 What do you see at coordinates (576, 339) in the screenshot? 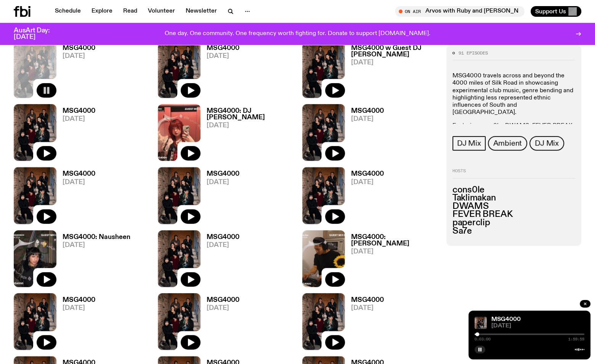
I see `span: 1:59:59` at bounding box center [576, 339].